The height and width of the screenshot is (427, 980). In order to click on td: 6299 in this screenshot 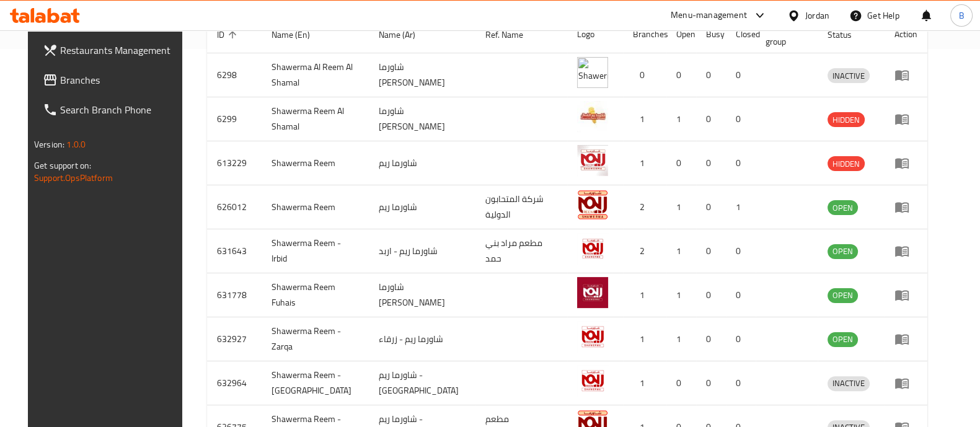, I will do `click(235, 119)`.